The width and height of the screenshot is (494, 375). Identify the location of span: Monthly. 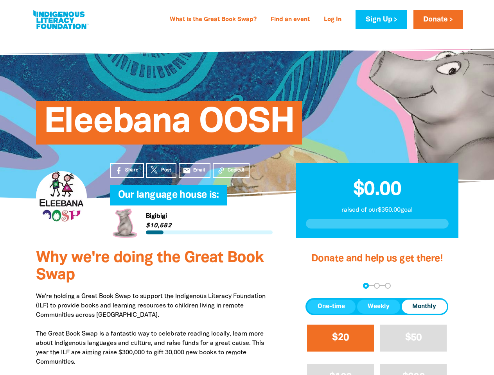
(424, 307).